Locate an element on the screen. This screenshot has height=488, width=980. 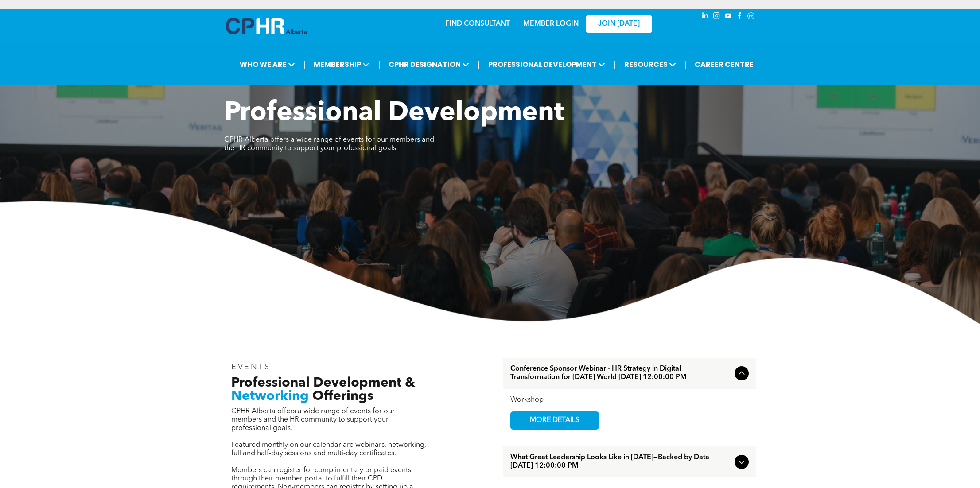
span: CPHR DESIGNATION is located at coordinates (429, 64).